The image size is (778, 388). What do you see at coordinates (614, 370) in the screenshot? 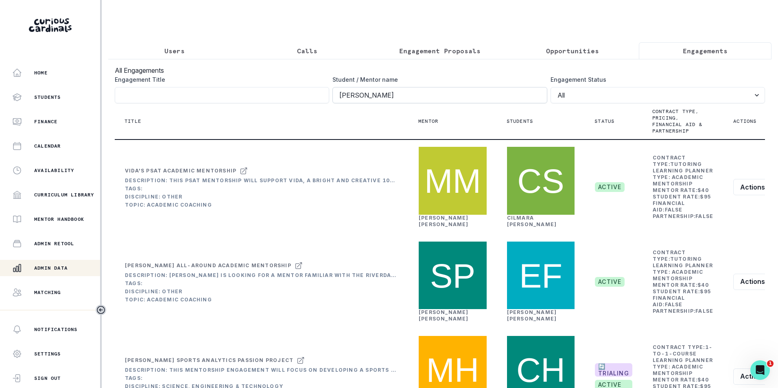
I see `span: 🔄 TRIALING` at bounding box center [614, 370].